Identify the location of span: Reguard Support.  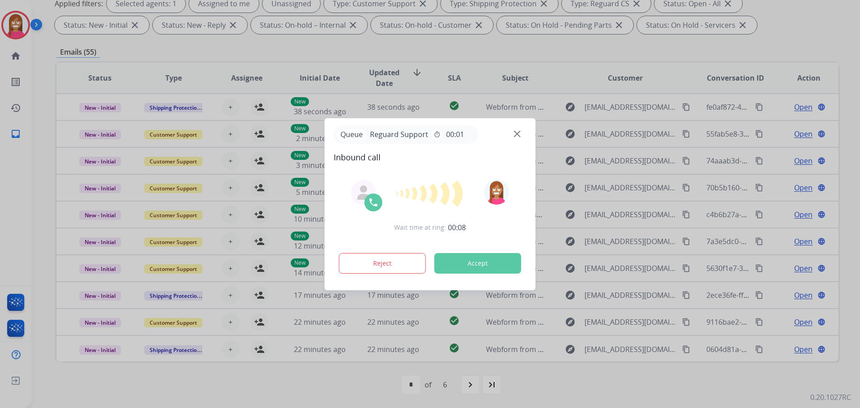
(399, 134).